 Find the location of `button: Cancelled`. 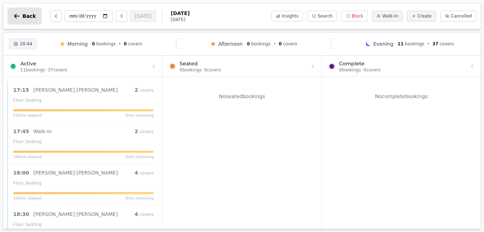

button: Cancelled is located at coordinates (458, 16).